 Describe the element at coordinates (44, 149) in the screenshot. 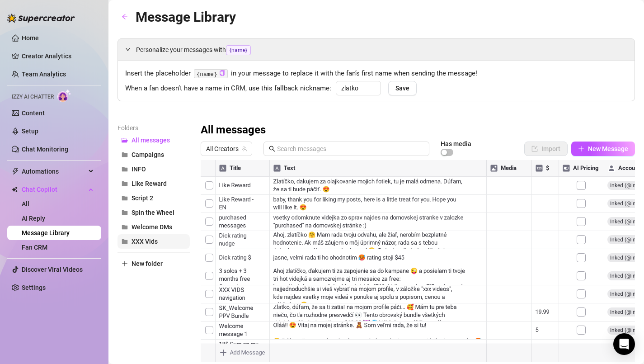

I see `a: Chat Monitoring` at that location.